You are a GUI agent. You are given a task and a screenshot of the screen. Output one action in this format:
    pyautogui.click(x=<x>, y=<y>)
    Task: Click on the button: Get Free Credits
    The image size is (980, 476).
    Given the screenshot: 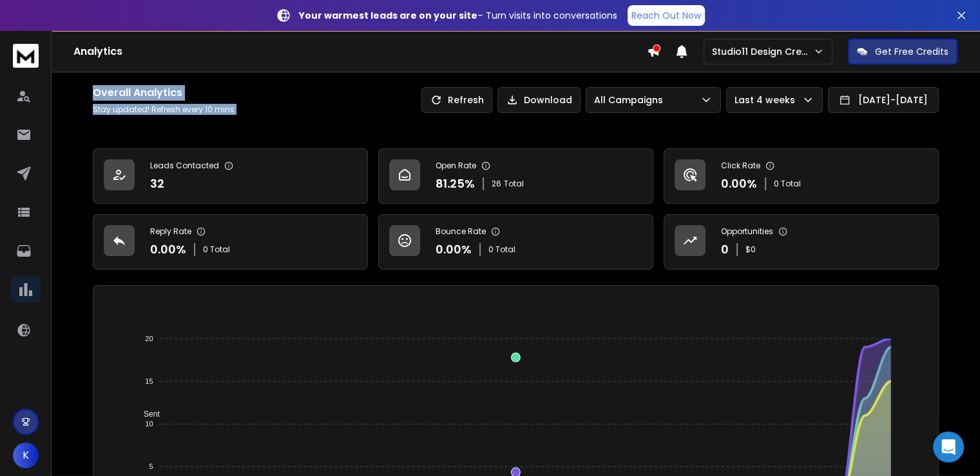 What is the action you would take?
    pyautogui.click(x=903, y=52)
    